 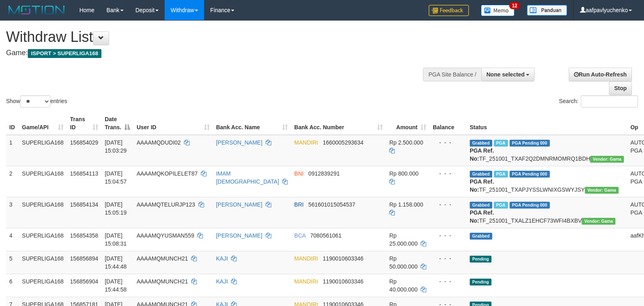 What do you see at coordinates (12, 262) in the screenshot?
I see `td: 5` at bounding box center [12, 262].